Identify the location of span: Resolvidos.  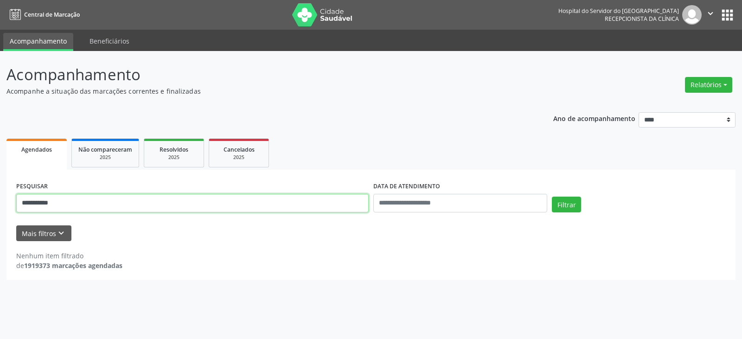
(174, 149).